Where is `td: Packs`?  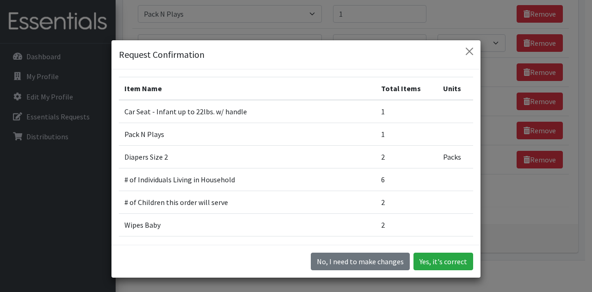
td: Packs is located at coordinates (455, 157).